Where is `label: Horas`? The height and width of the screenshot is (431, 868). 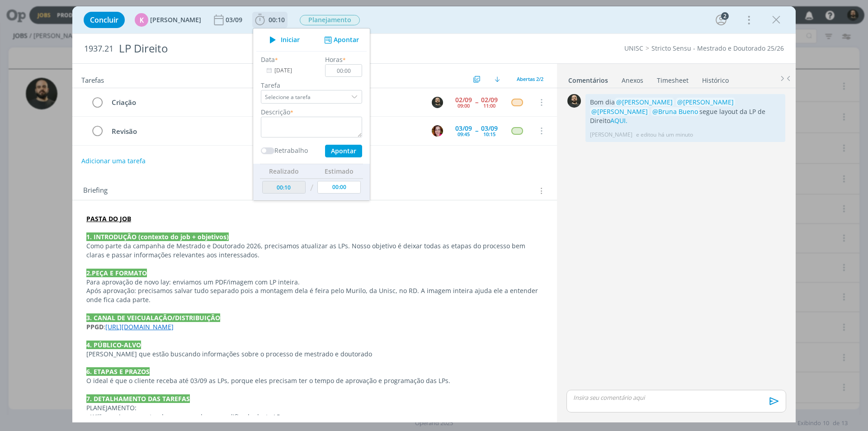
label: Horas is located at coordinates (334, 59).